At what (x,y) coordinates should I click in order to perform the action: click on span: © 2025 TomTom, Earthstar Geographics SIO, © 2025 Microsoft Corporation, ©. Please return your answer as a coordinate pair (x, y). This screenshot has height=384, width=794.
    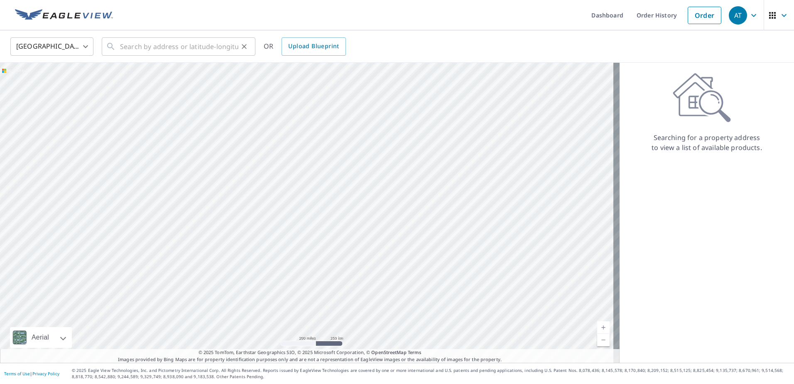
    Looking at the image, I should click on (310, 352).